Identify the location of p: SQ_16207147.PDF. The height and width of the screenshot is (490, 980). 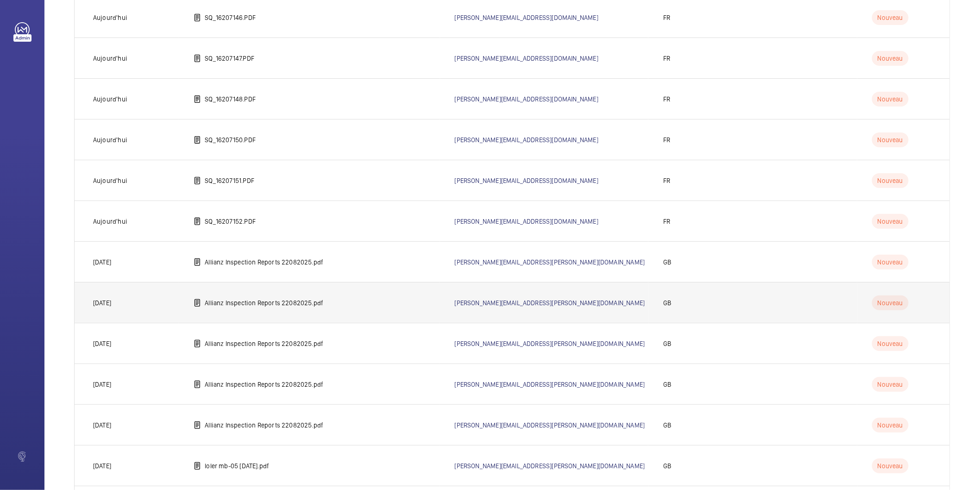
(229, 58).